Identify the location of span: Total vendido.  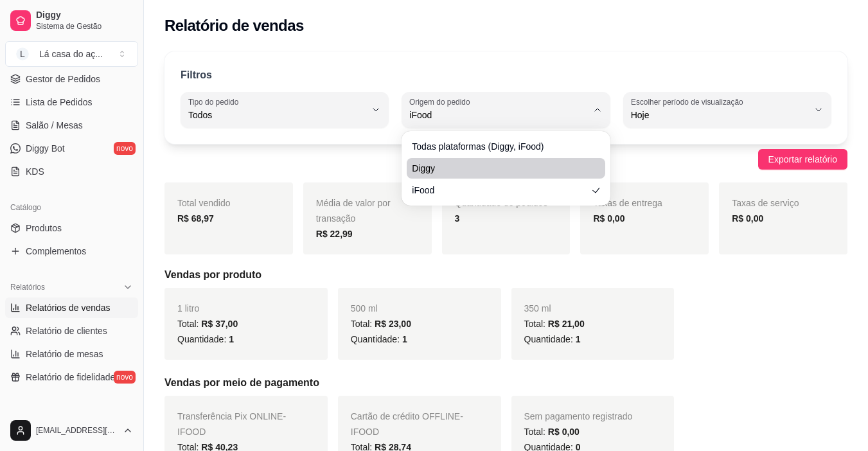
(204, 203).